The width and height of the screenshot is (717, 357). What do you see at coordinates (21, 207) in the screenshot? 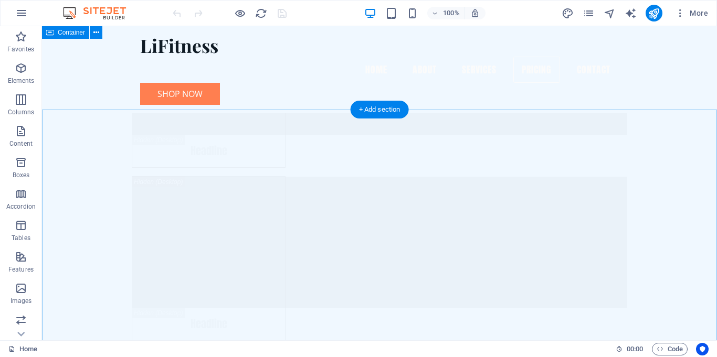
I see `p: Accordion` at bounding box center [21, 207].